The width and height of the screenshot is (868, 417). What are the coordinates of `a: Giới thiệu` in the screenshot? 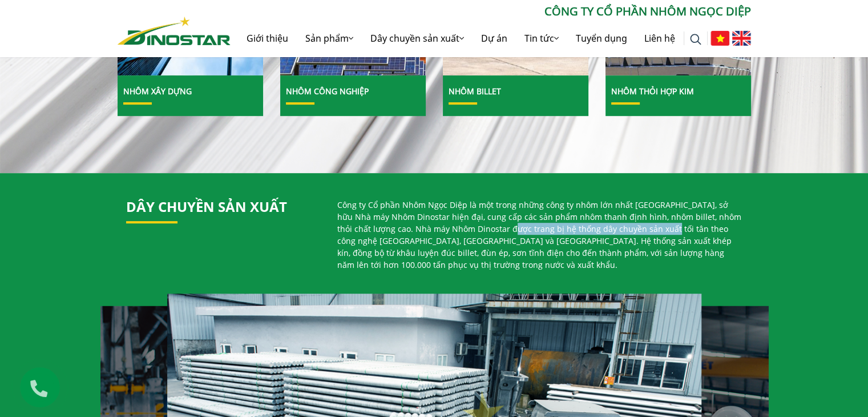 It's located at (267, 39).